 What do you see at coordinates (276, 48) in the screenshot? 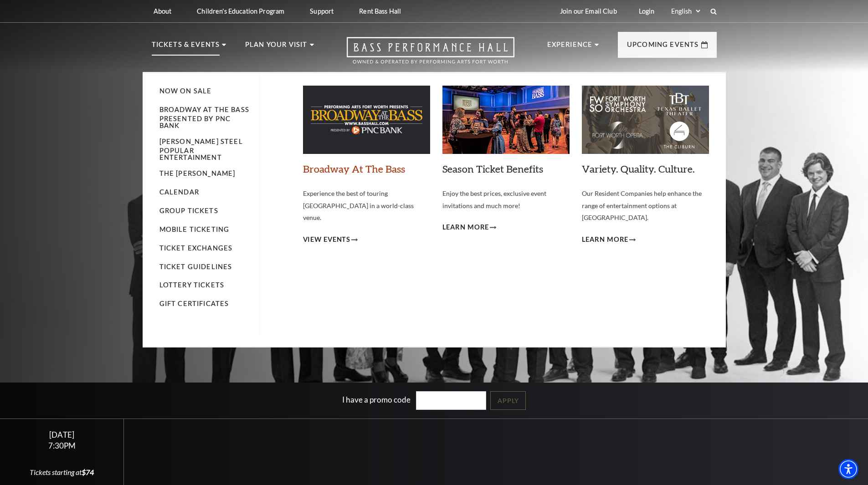
I see `p: Plan Your Visit` at bounding box center [276, 48].